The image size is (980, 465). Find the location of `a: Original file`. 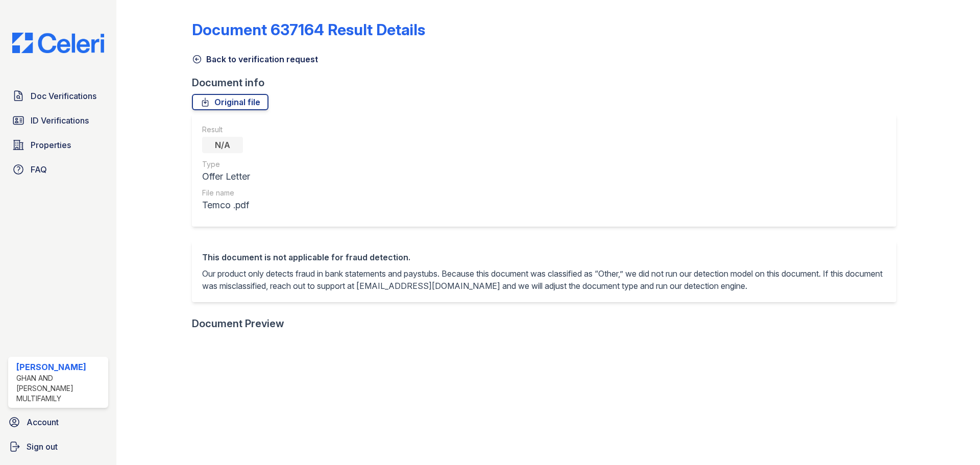

a: Original file is located at coordinates (230, 102).